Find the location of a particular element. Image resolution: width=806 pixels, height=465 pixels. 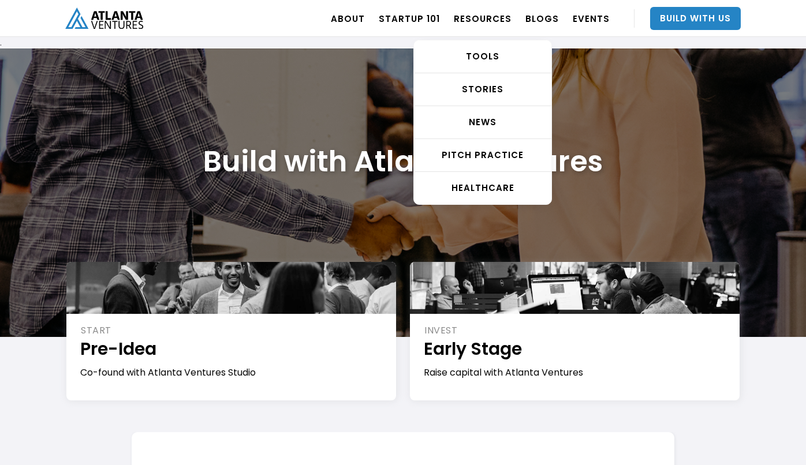

a: STARTPre-IdeaCo-found with Atlanta Ventures Studio is located at coordinates (231, 331).